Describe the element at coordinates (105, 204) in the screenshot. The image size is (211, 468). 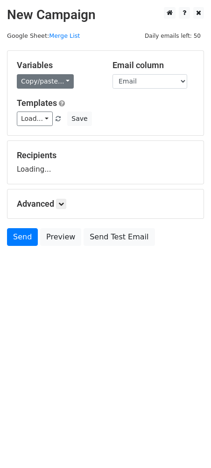
I see `h5: Advanced` at that location.